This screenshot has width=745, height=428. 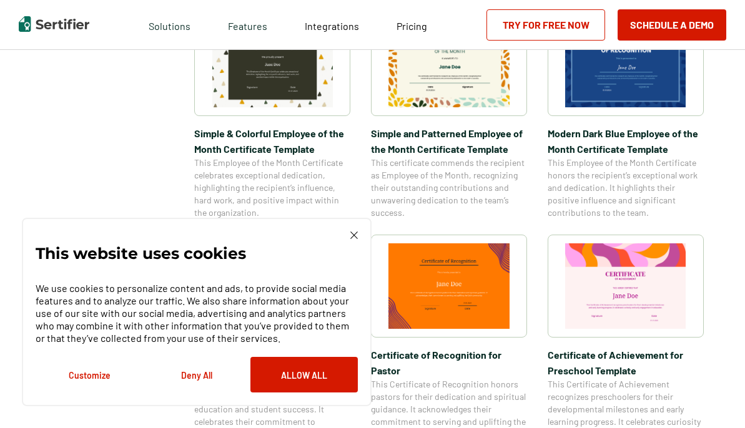 I want to click on a: Schedule a Demo, so click(x=672, y=25).